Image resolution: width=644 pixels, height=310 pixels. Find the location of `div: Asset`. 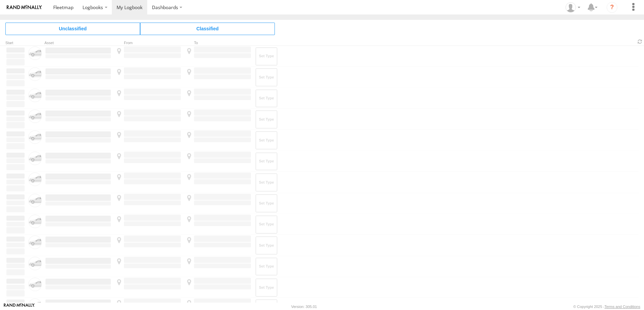

div: Asset is located at coordinates (78, 43).